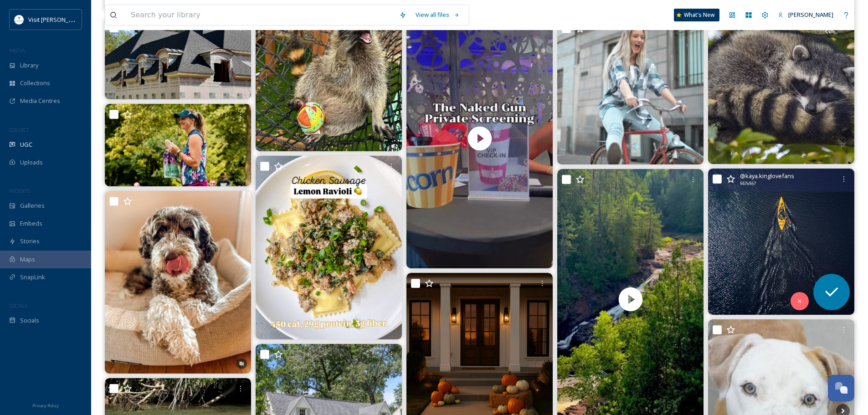 The height and width of the screenshot is (415, 868). What do you see at coordinates (479, 139) in the screenshot?
I see `img: thumbnail` at bounding box center [479, 139].